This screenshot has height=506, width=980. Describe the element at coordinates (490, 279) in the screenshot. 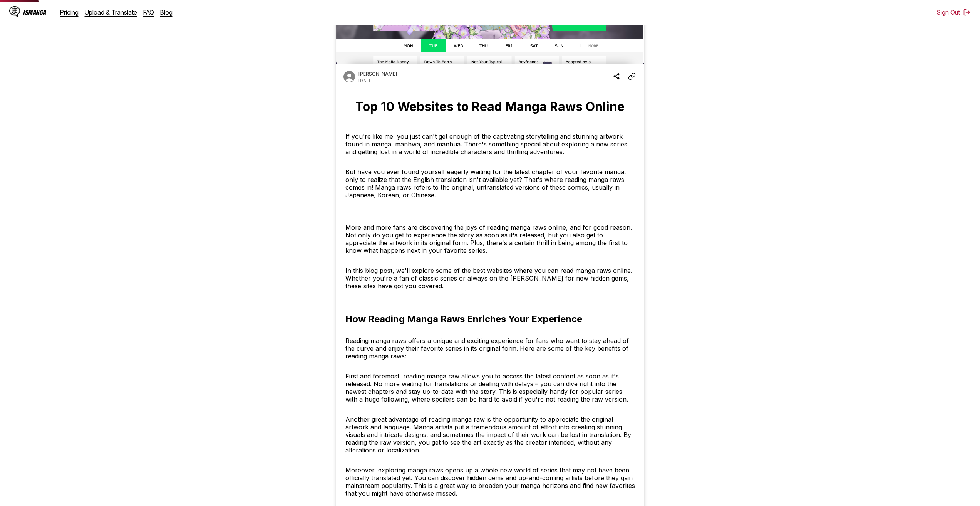

I see `p: In this blog post, we'll explore some of the best websites where you can read manga raws online. ...` at that location.